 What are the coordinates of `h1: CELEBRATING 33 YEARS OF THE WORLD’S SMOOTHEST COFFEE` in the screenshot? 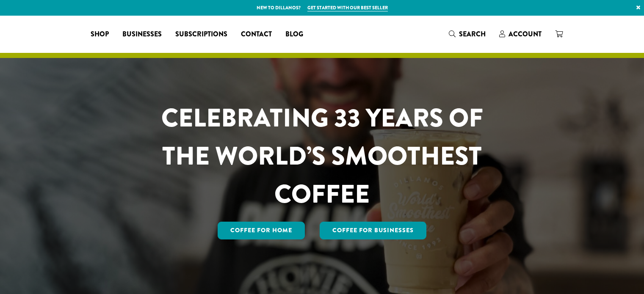 It's located at (322, 156).